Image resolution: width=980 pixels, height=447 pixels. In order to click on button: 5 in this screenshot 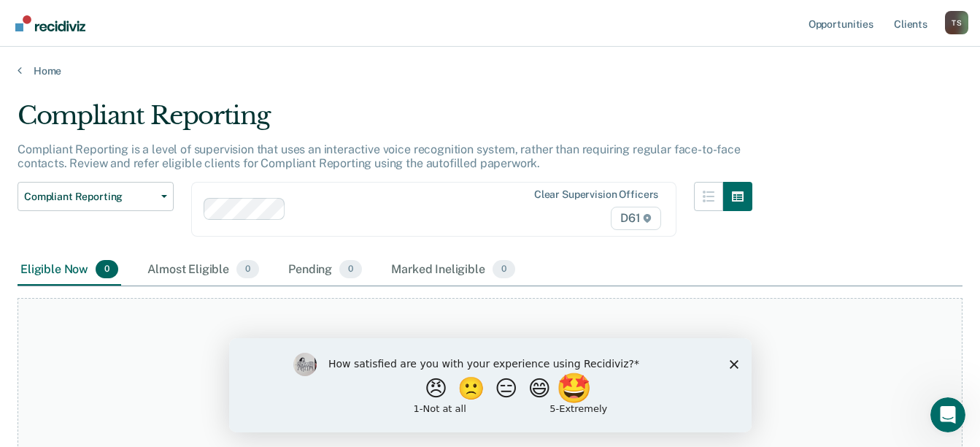, I will do `click(346, 50)`.